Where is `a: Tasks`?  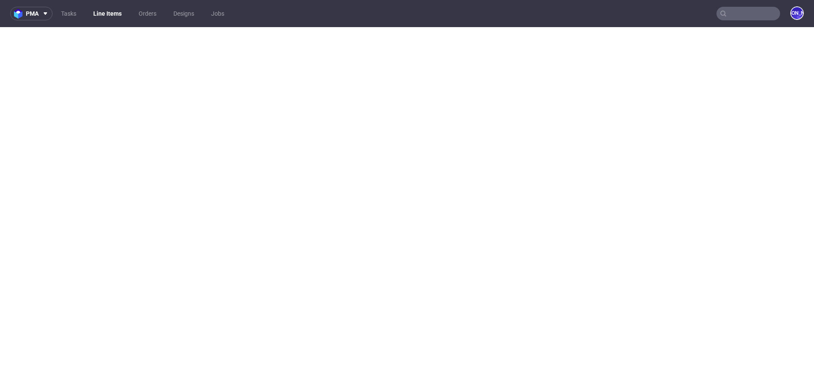
a: Tasks is located at coordinates (69, 14).